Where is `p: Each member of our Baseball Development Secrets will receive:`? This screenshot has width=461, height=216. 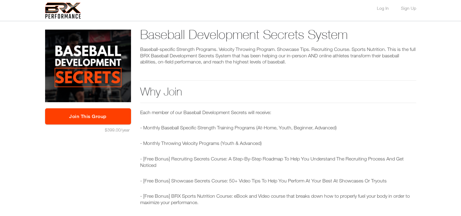
p: Each member of our Baseball Development Secrets will receive: is located at coordinates (278, 112).